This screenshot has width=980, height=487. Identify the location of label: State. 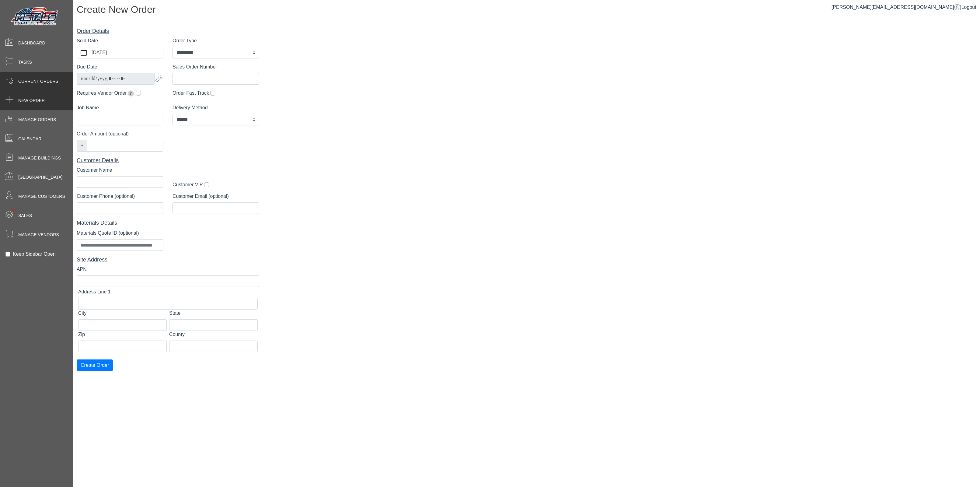
(175, 313).